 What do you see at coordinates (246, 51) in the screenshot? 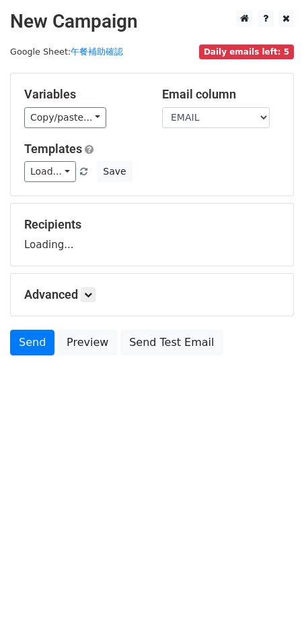
I see `a: Daily emails left: 5` at bounding box center [246, 51].